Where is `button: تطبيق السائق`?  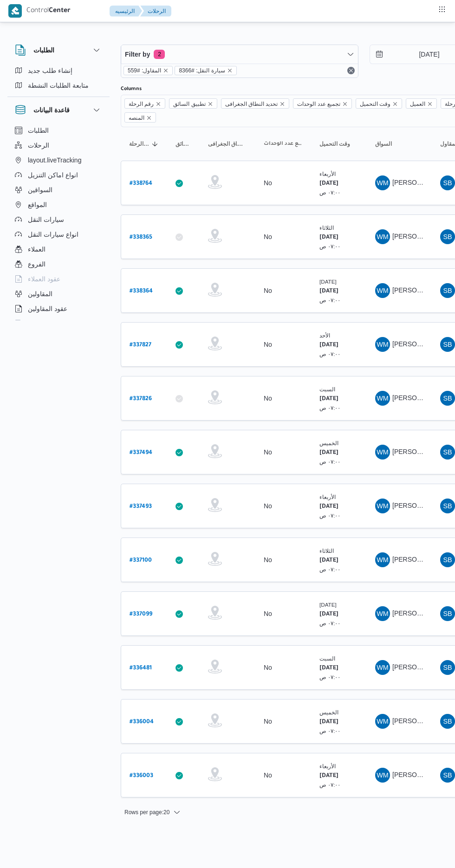 button: تطبيق السائق is located at coordinates (183, 144).